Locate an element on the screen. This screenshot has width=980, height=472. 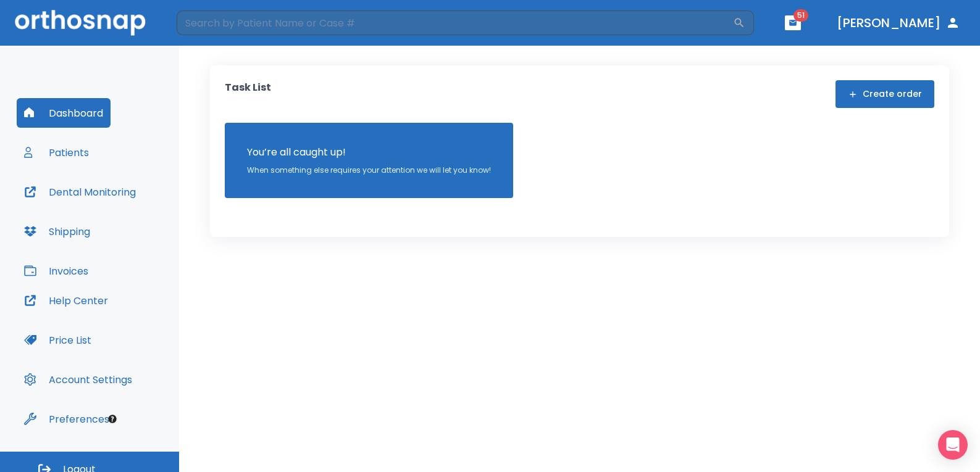
p: When something else requires your attention we will let you know! is located at coordinates (369, 170).